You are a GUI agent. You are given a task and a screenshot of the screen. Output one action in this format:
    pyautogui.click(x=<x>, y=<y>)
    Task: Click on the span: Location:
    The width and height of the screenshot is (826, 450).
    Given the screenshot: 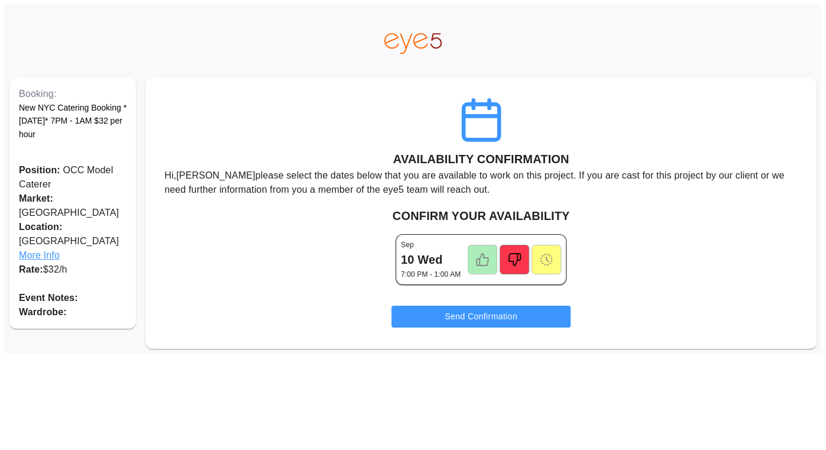 What is the action you would take?
    pyautogui.click(x=73, y=227)
    